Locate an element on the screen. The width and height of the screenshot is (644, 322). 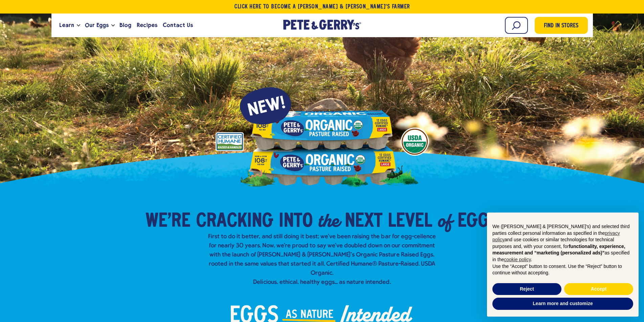
span: into is located at coordinates (296, 222).